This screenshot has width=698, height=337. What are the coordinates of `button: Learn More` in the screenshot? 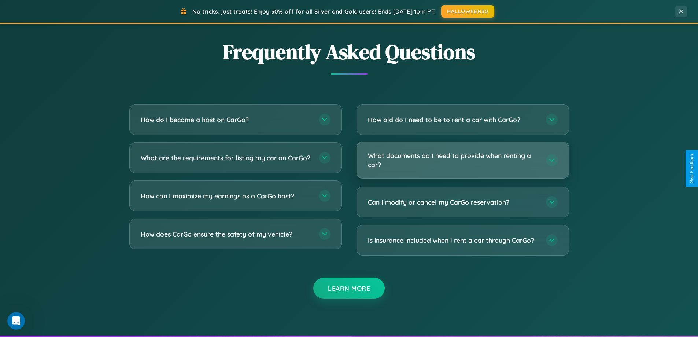 It's located at (349, 288).